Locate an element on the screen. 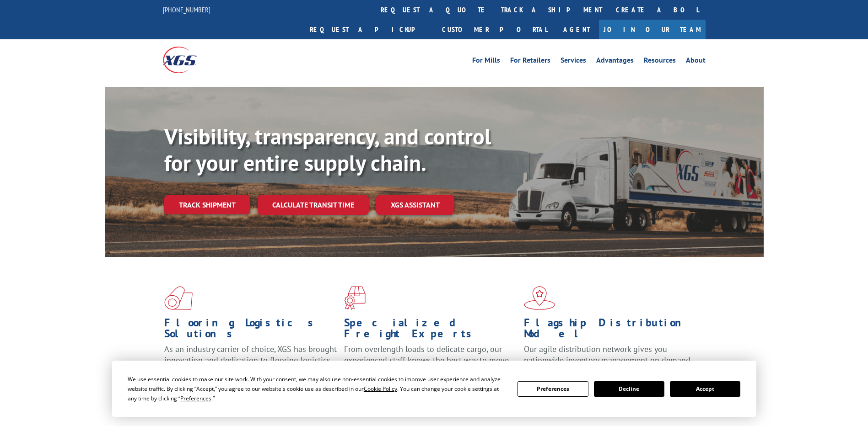  p: From overlength loads to delicate cargo, our experienced staff knows the best way to move your fr... is located at coordinates (431, 364).